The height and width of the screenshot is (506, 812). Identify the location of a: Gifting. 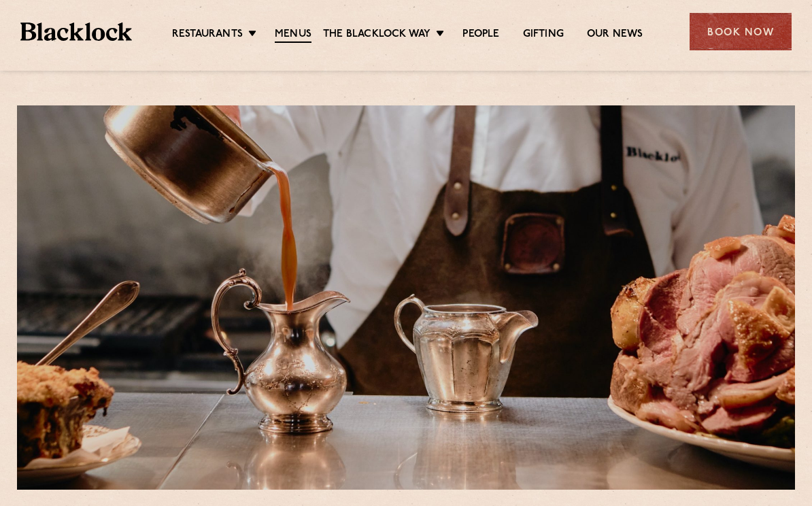
(544, 35).